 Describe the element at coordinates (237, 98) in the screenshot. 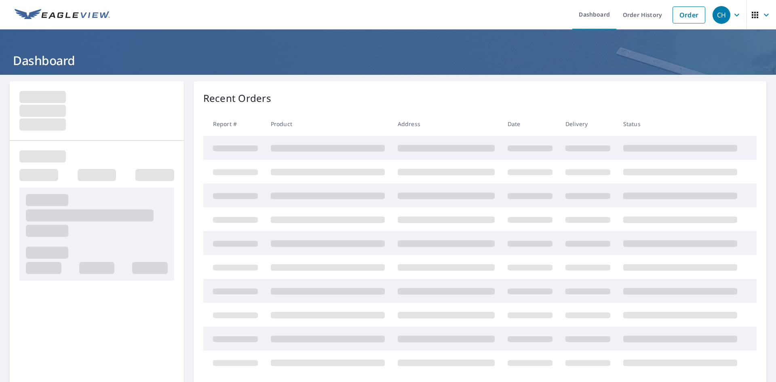

I see `p: Recent Orders` at that location.